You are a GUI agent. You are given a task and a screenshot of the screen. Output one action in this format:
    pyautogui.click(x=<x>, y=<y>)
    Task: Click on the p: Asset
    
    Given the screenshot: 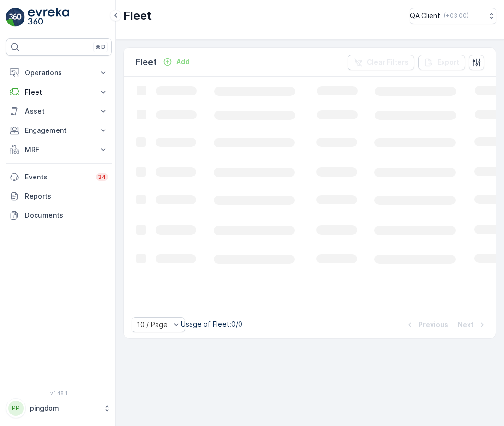 What is the action you would take?
    pyautogui.click(x=59, y=112)
    